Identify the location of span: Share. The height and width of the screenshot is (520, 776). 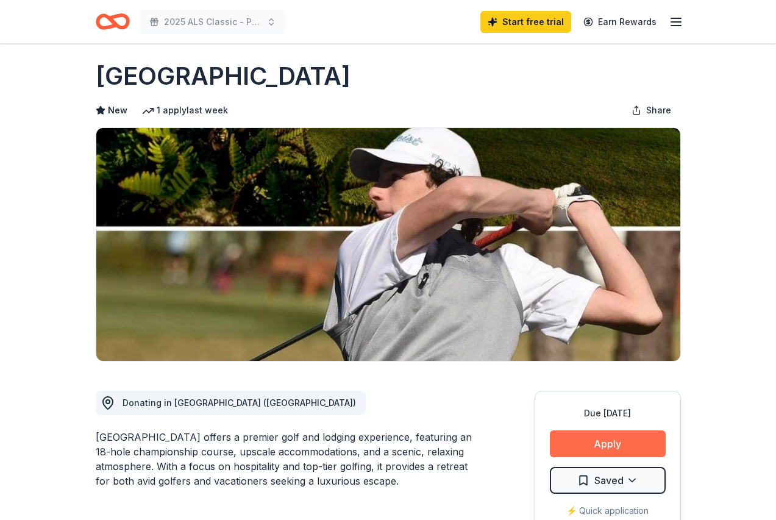
(658, 110).